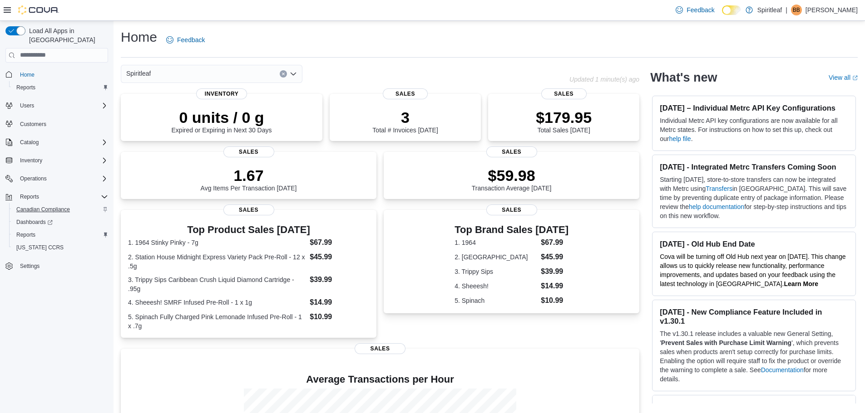 The image size is (865, 413). What do you see at coordinates (57, 74) in the screenshot?
I see `button: Home` at bounding box center [57, 74].